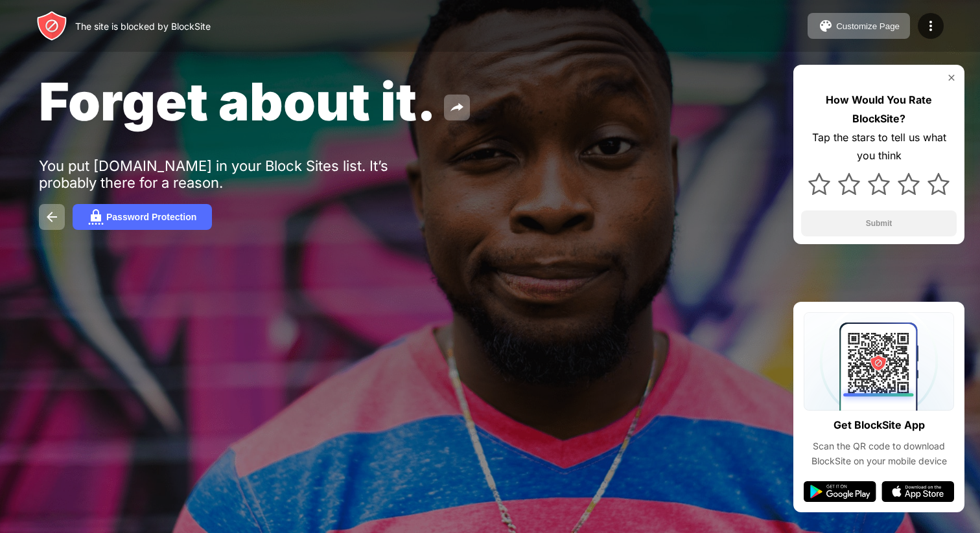 Image resolution: width=980 pixels, height=533 pixels. Describe the element at coordinates (52, 217) in the screenshot. I see `img: back.svg` at that location.